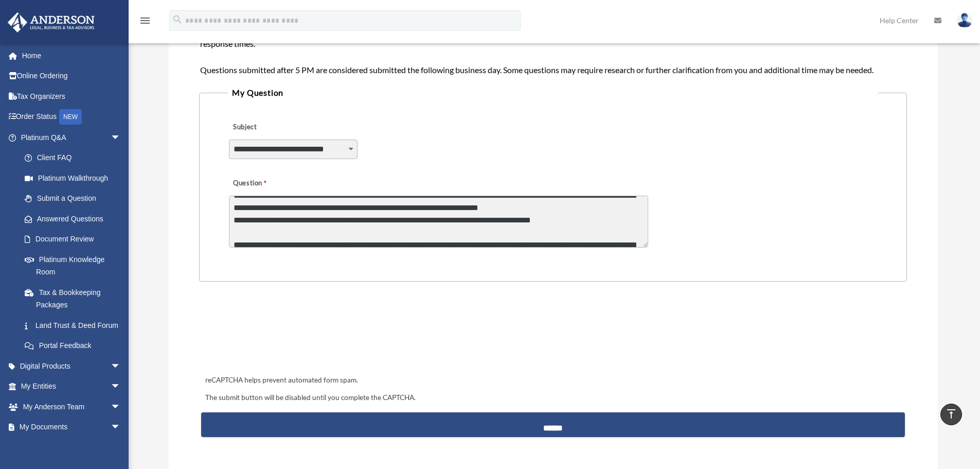  What do you see at coordinates (951, 414) in the screenshot?
I see `a: vertical_align_top` at bounding box center [951, 414].